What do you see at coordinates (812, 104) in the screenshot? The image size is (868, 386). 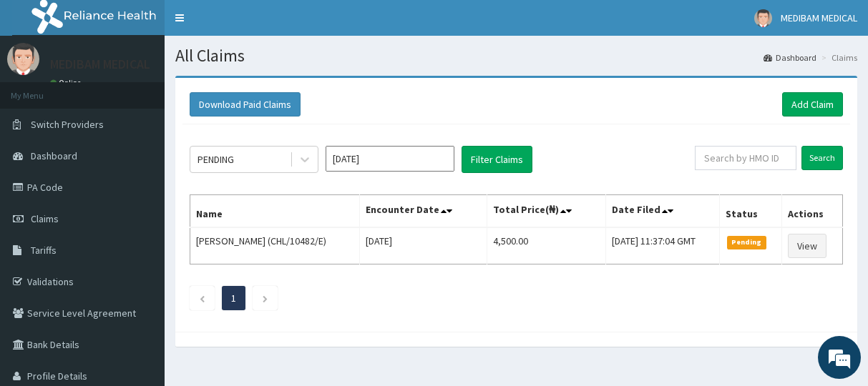 I see `a: Add Claim` at bounding box center [812, 104].